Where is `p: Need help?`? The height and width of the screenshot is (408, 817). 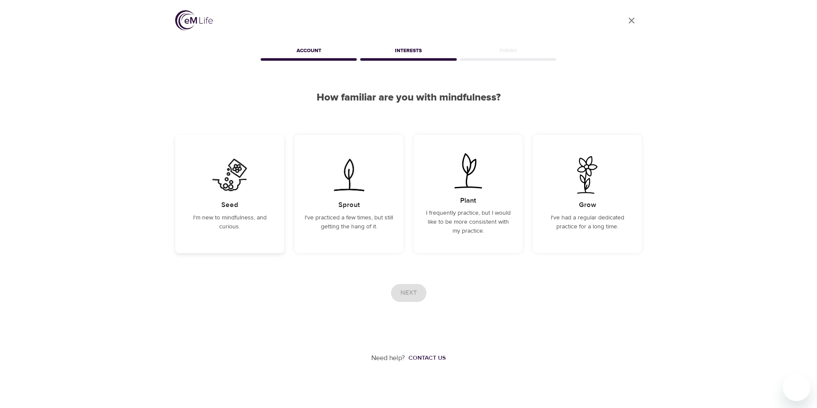 p: Need help? is located at coordinates (388, 358).